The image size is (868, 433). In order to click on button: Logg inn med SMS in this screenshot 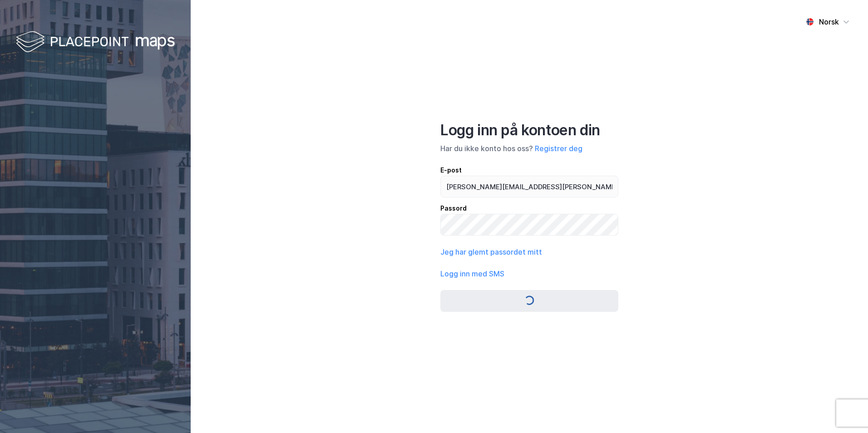, I will do `click(472, 273)`.